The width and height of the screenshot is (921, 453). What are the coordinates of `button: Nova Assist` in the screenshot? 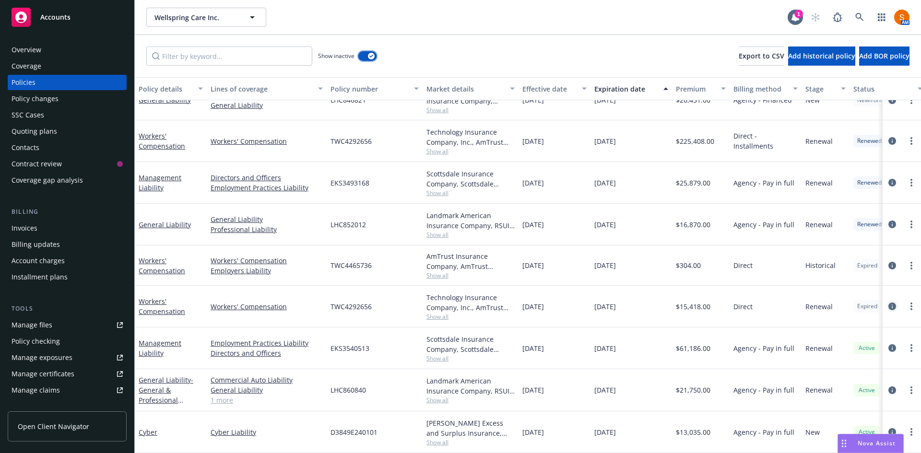 It's located at (871, 444).